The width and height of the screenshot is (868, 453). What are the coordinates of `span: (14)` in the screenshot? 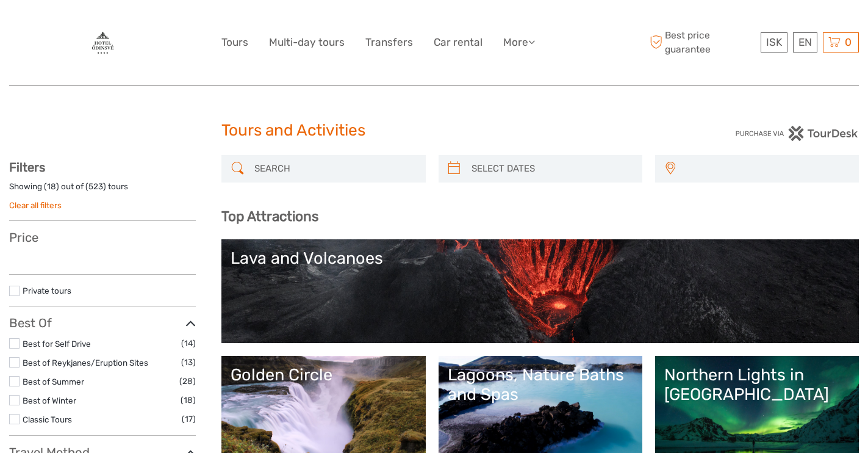 It's located at (189, 343).